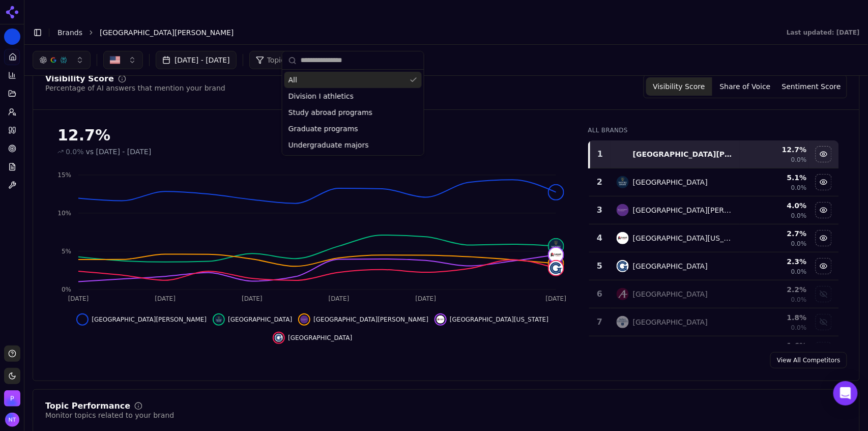 The image size is (868, 431). I want to click on span: Graduate programs, so click(323, 129).